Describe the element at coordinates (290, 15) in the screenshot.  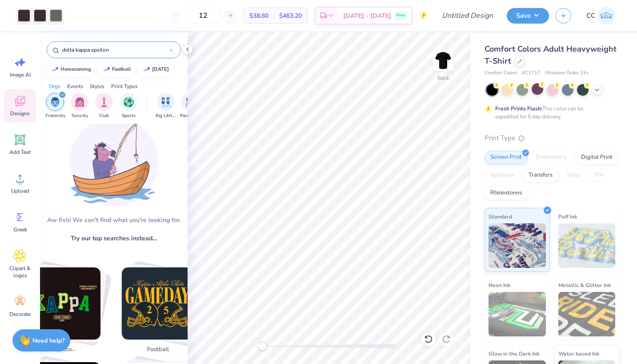
I see `span: $463.20` at that location.